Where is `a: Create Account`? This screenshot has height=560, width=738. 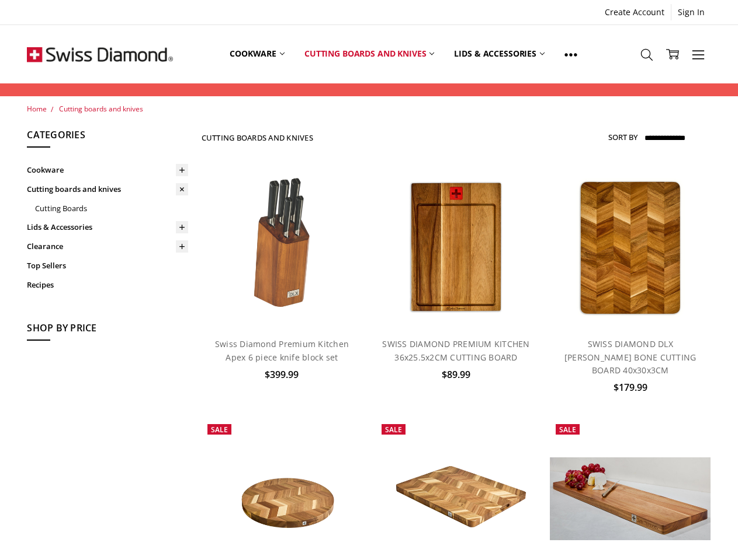 a: Create Account is located at coordinates (634, 12).